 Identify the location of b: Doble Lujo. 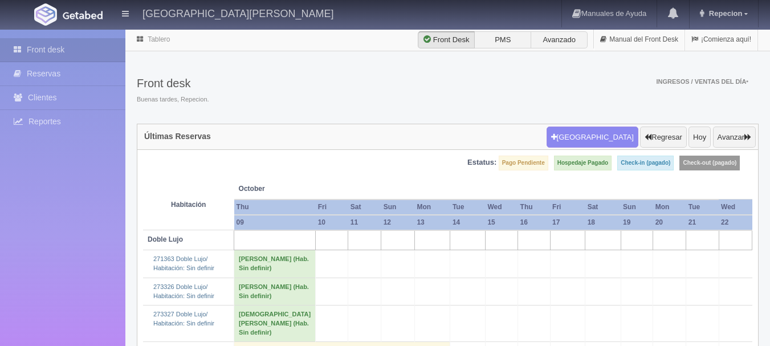
(165, 239).